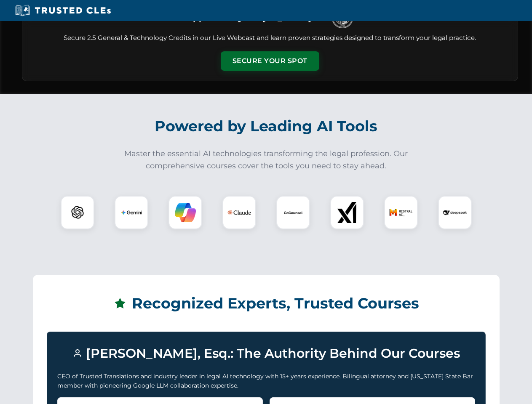 This screenshot has width=532, height=404. I want to click on img: Trusted CLEs, so click(63, 10).